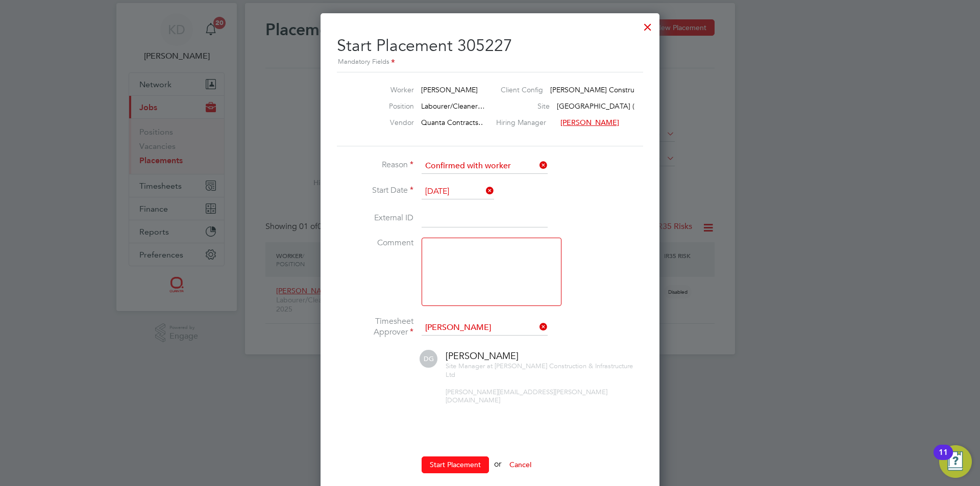 The image size is (980, 486). Describe the element at coordinates (530, 106) in the screenshot. I see `label: Site` at that location.